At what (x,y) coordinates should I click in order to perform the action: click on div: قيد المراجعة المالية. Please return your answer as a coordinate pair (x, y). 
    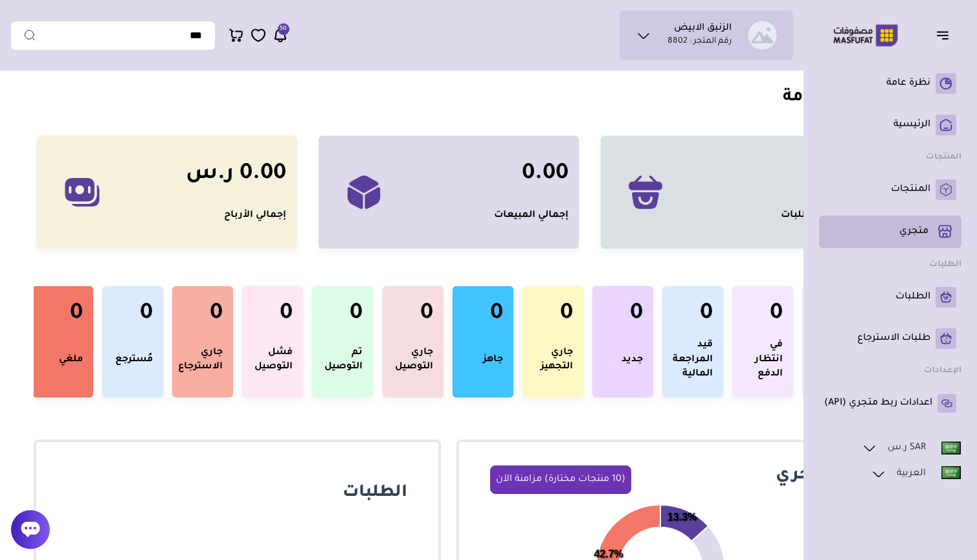
    Looking at the image, I should click on (693, 360).